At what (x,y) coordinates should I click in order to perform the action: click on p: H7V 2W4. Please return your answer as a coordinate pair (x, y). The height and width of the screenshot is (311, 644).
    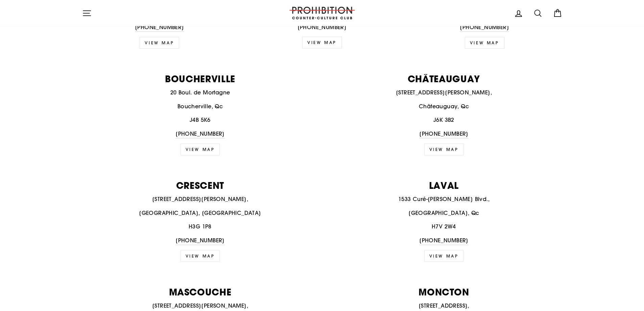
    Looking at the image, I should click on (444, 226).